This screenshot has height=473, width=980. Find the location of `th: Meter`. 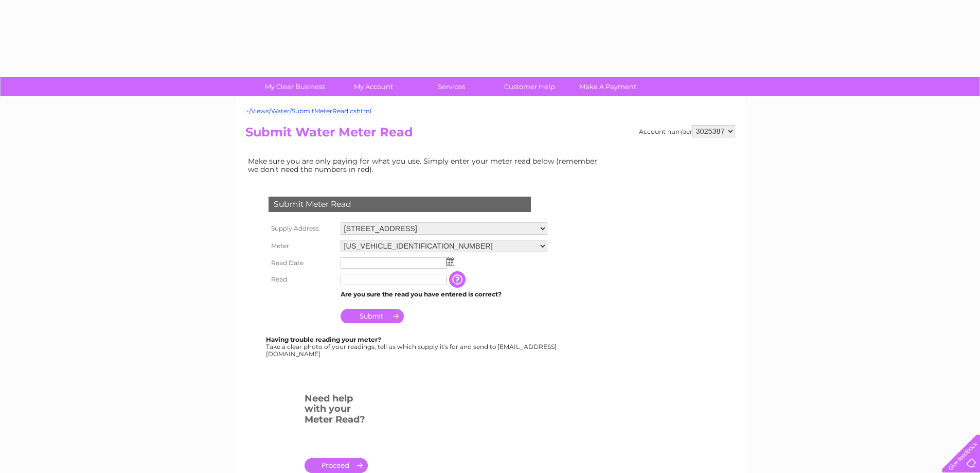

th: Meter is located at coordinates (302, 246).